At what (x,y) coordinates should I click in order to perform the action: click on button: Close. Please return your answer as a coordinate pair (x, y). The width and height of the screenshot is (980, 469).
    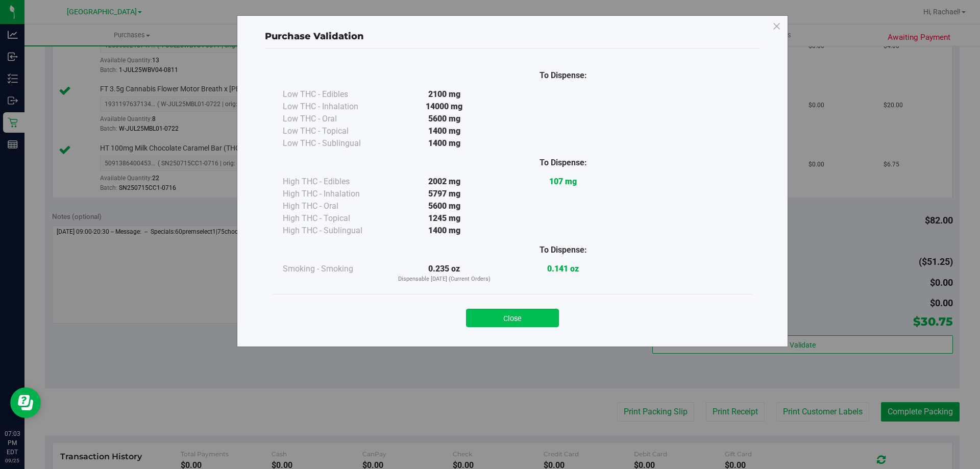
    Looking at the image, I should click on (512, 318).